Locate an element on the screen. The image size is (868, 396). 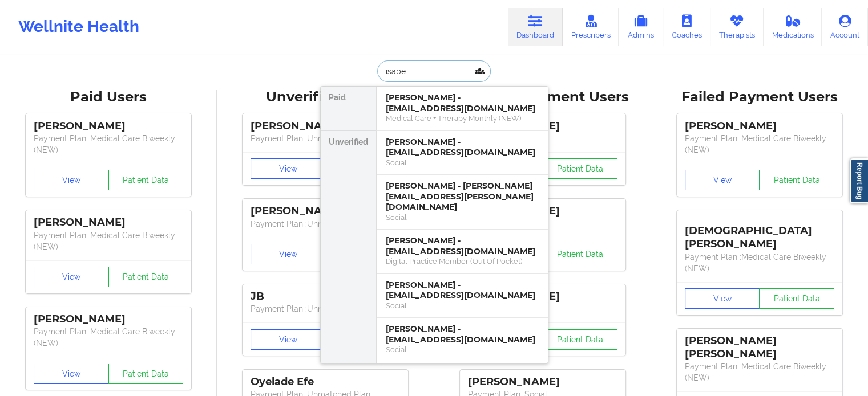
div: Medical Care + Therapy Monthly (NEW) is located at coordinates (462, 118).